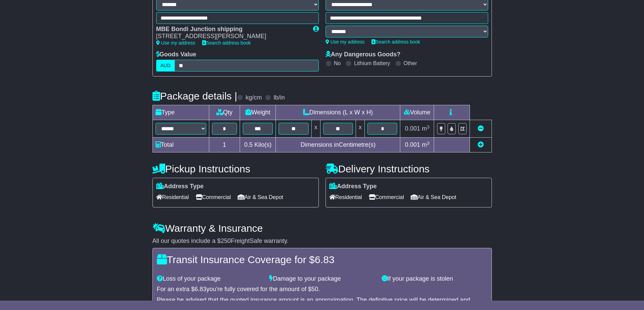 Image resolution: width=644 pixels, height=310 pixels. I want to click on td: Dimensions in Centimetre(s), so click(338, 145).